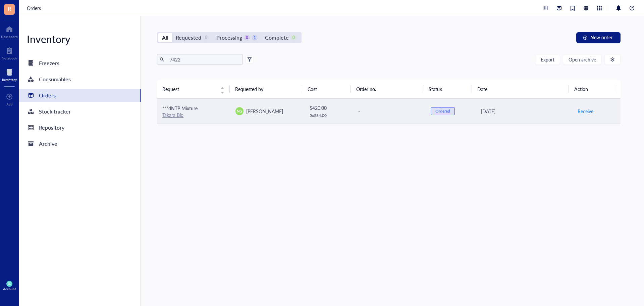 The image size is (644, 306). Describe the element at coordinates (9, 74) in the screenshot. I see `a: Inventory` at that location.